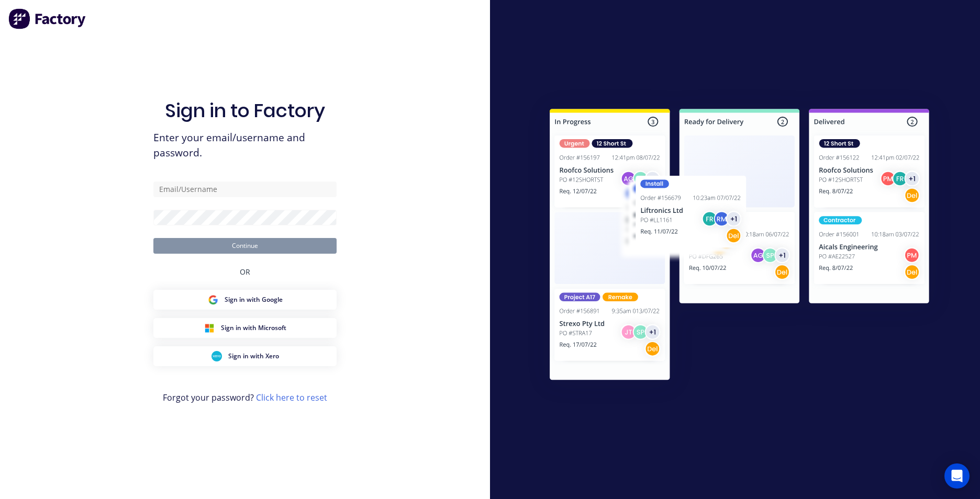 This screenshot has height=499, width=980. Describe the element at coordinates (245, 110) in the screenshot. I see `h1: Sign in to Factory` at that location.